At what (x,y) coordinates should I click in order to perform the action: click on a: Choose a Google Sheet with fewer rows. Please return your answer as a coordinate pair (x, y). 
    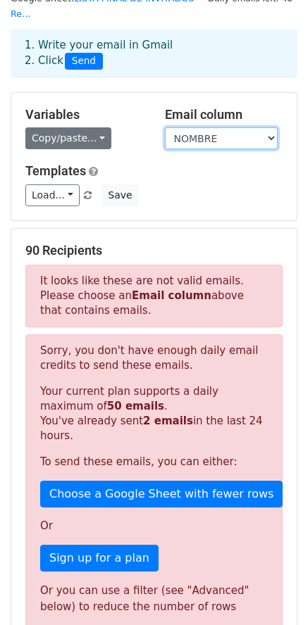
    Looking at the image, I should click on (161, 494).